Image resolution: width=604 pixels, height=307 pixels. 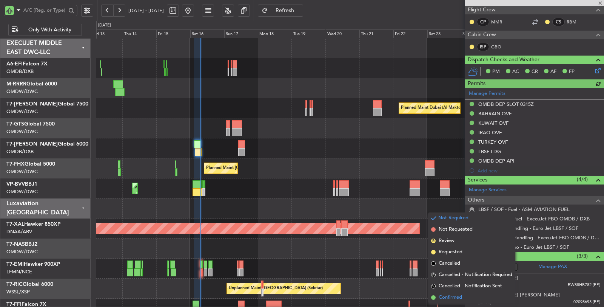 What do you see at coordinates (451, 252) in the screenshot?
I see `span: Requested` at bounding box center [451, 252].